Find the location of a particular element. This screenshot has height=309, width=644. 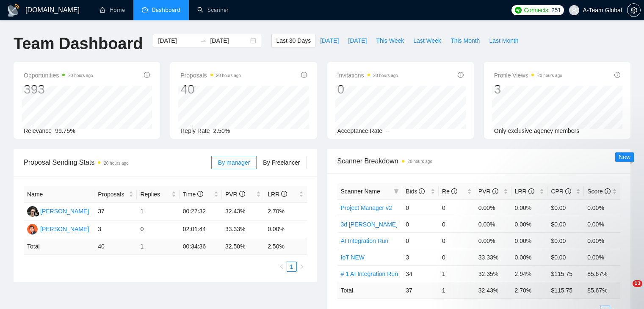

td: 2.70% is located at coordinates (285, 212).